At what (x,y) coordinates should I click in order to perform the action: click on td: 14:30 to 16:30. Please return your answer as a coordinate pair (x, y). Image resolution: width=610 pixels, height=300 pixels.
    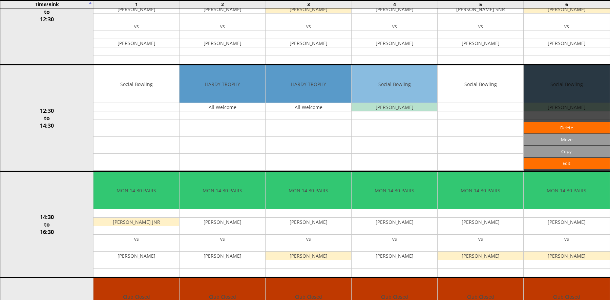
    Looking at the image, I should click on (47, 225).